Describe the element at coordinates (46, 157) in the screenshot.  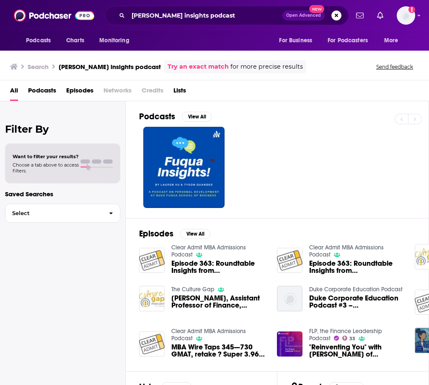
I see `span: Want to filter your results?` at that location.